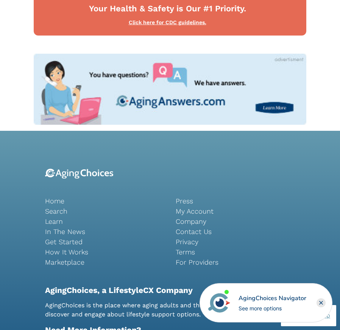 The height and width of the screenshot is (330, 340). I want to click on p: AgingChoices is the place where aging adults and their loved ones come to learn, discover and eng..., so click(170, 310).